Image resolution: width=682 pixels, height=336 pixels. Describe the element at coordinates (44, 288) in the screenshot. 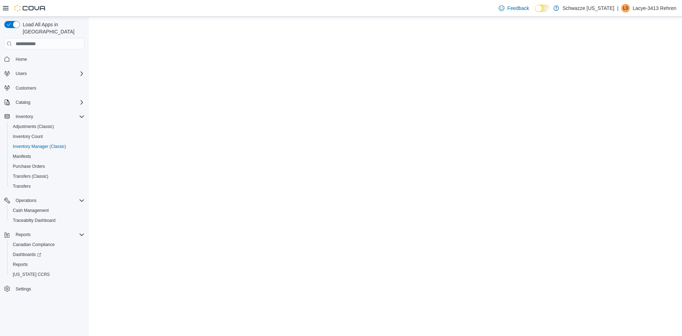

I see `button: Settings` at that location.